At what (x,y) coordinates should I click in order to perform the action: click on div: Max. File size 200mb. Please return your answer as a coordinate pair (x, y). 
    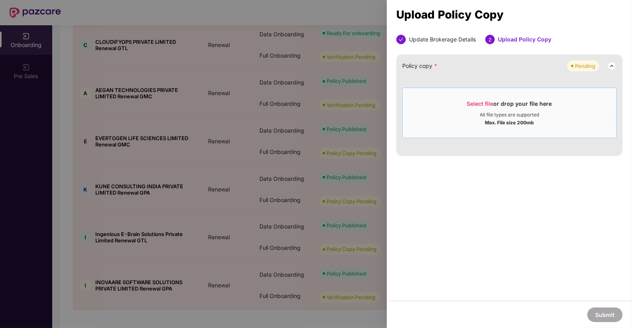
    Looking at the image, I should click on (509, 122).